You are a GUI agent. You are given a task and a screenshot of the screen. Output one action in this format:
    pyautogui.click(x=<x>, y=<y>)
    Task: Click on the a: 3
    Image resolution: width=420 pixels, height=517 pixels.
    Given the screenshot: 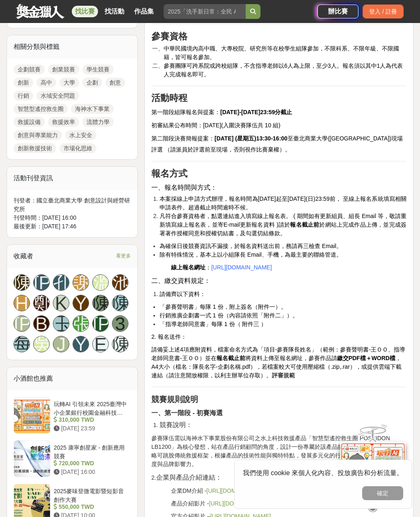 What is the action you would take?
    pyautogui.click(x=120, y=324)
    